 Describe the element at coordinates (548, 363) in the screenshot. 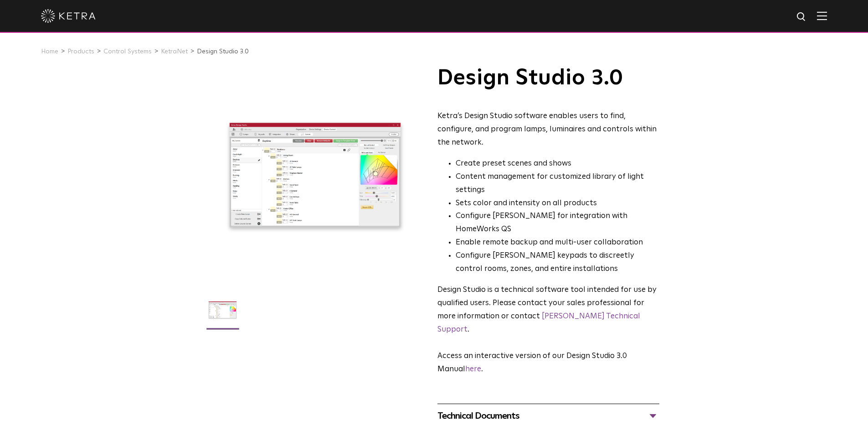

I see `p: Access an interactive version of our Design Studio 3.0 Manual .` at that location.